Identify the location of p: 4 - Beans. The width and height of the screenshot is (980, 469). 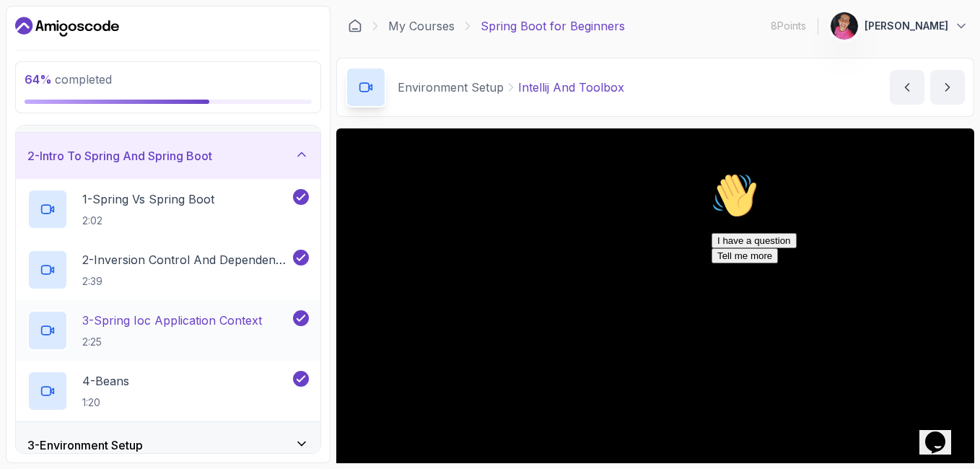
(105, 381).